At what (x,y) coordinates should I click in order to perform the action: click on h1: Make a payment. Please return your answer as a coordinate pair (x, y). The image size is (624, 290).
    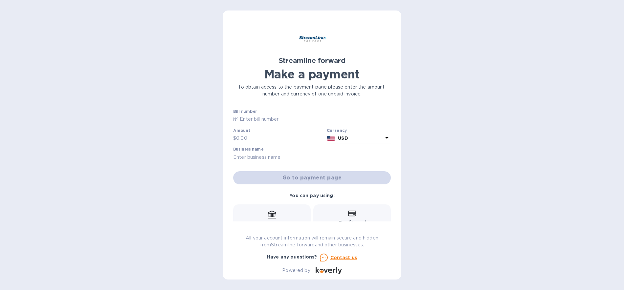
    Looking at the image, I should click on (312, 74).